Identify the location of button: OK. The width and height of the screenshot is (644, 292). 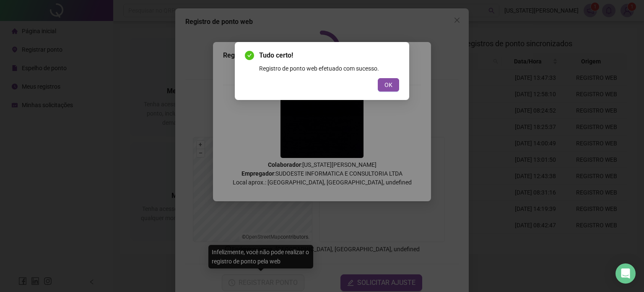
(388, 85).